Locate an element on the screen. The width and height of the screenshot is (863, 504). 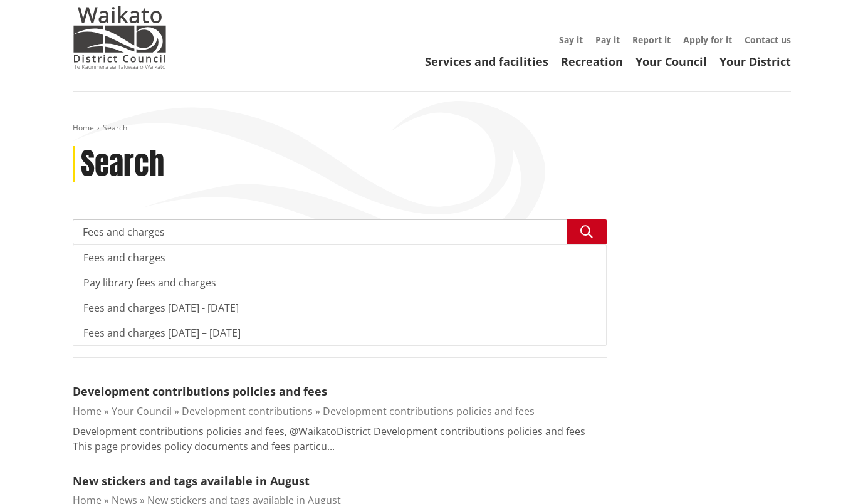
a: Say it is located at coordinates (571, 40).